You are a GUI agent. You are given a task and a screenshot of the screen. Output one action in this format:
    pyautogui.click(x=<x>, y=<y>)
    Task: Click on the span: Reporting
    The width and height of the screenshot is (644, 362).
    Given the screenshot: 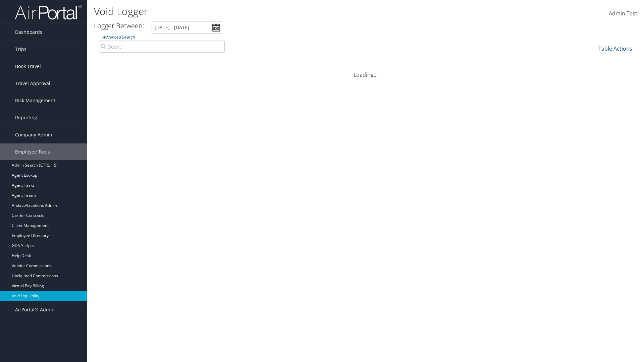 What is the action you would take?
    pyautogui.click(x=26, y=118)
    